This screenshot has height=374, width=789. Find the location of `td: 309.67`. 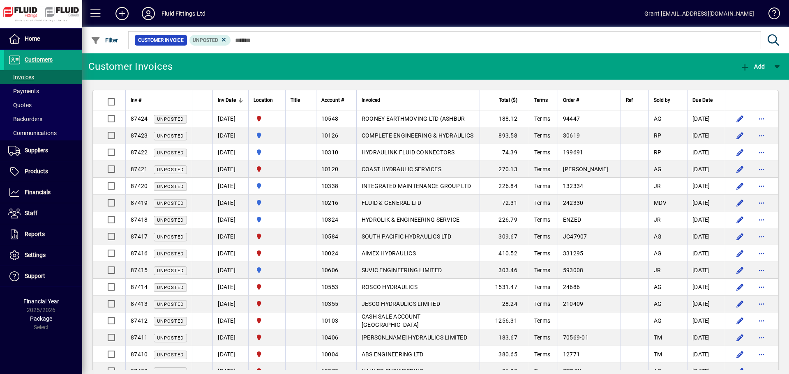

td: 309.67 is located at coordinates (504, 237).